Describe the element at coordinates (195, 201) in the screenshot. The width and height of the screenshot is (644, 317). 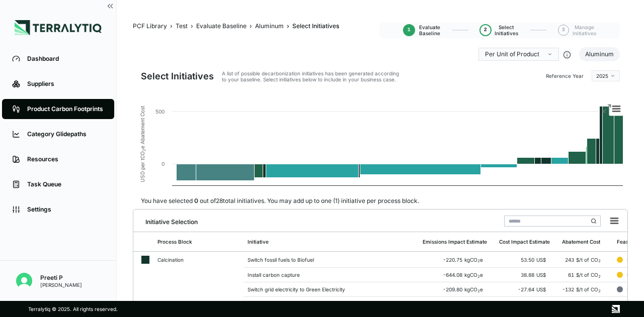
I see `span: 0` at that location.